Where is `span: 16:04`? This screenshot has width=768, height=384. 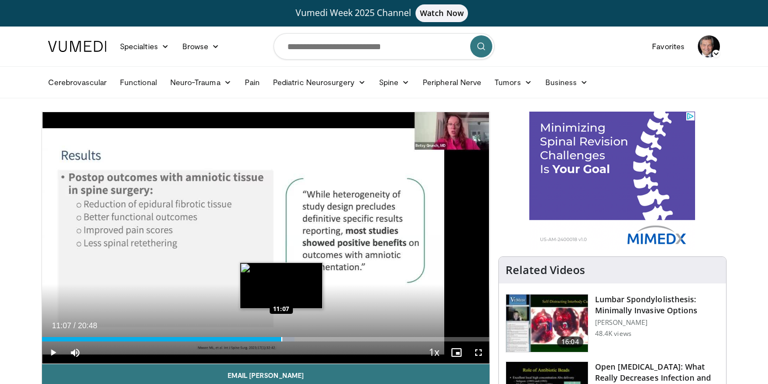 span: 16:04 is located at coordinates (570, 342).